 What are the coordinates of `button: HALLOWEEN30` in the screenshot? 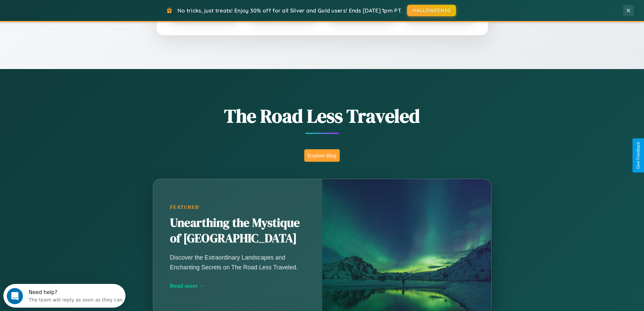 It's located at (432, 11).